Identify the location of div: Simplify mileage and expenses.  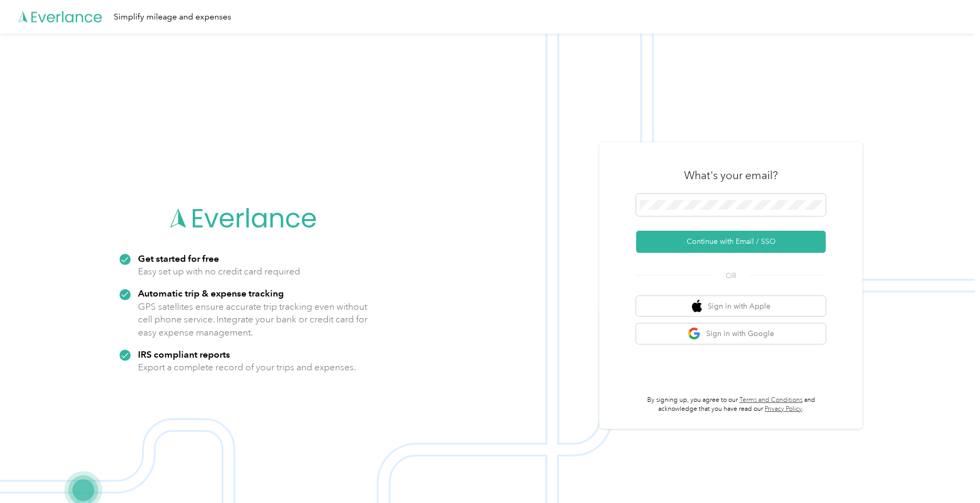
(172, 17).